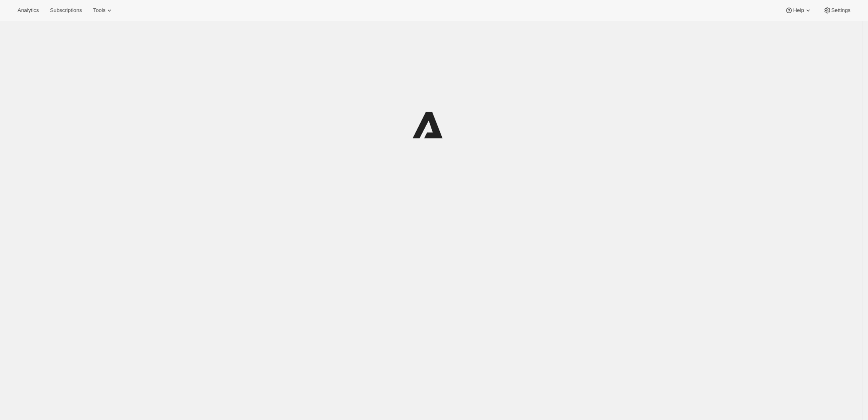 This screenshot has height=420, width=868. What do you see at coordinates (28, 10) in the screenshot?
I see `button: Analytics` at bounding box center [28, 10].